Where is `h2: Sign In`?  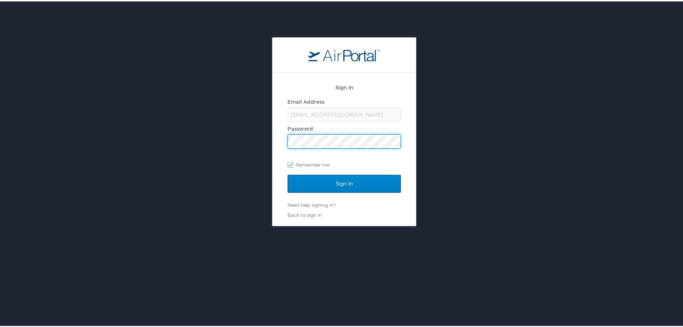
h2: Sign In is located at coordinates (344, 86).